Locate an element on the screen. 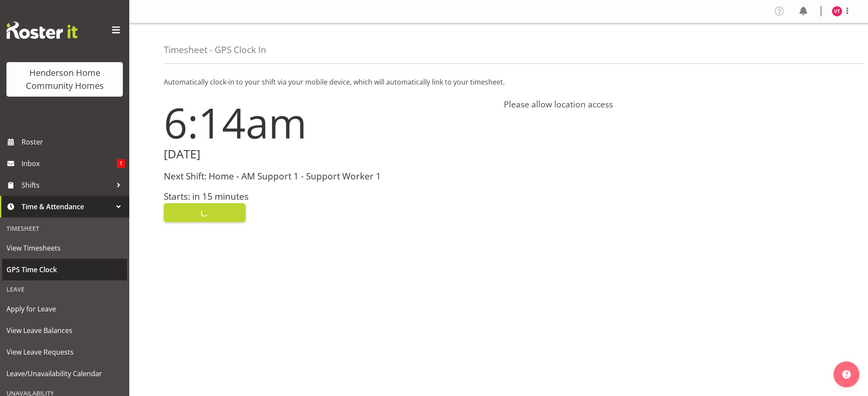 The width and height of the screenshot is (868, 396). h3: Starts: in 15 minutes is located at coordinates (329, 196).